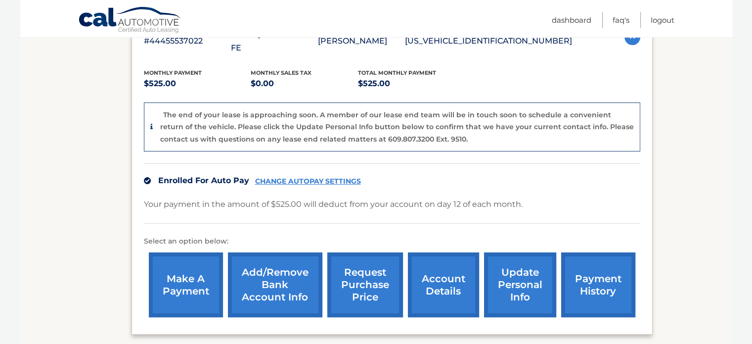 This screenshot has height=344, width=752. Describe the element at coordinates (365, 284) in the screenshot. I see `a: request purchase price` at that location.